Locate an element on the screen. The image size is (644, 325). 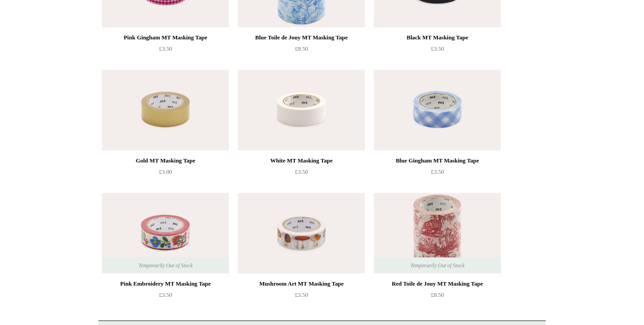
a: White MT Masking Tape £3.50 is located at coordinates (301, 173).